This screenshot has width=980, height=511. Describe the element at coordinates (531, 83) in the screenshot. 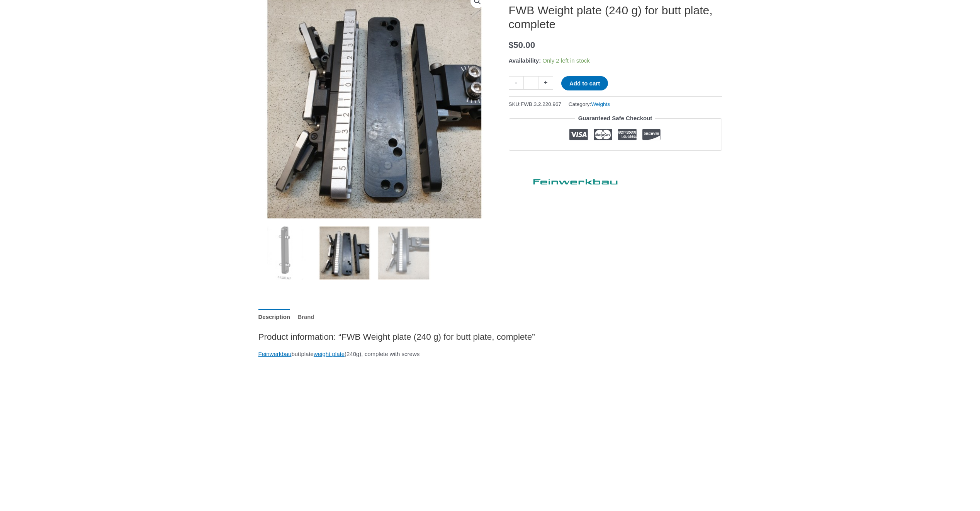

I see `input: Product quantity` at that location.